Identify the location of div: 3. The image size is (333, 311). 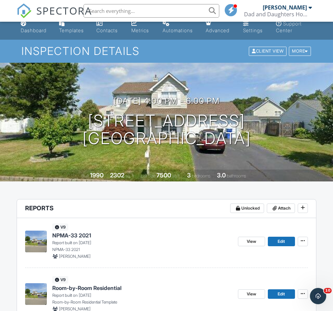
(189, 175).